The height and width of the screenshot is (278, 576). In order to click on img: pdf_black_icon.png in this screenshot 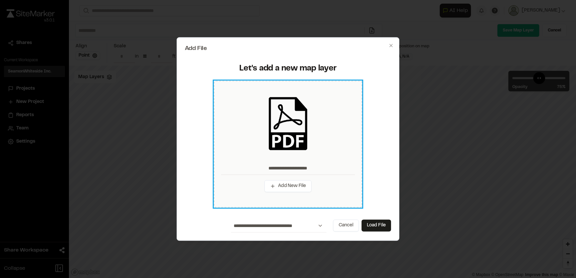, I will do `click(288, 124)`.